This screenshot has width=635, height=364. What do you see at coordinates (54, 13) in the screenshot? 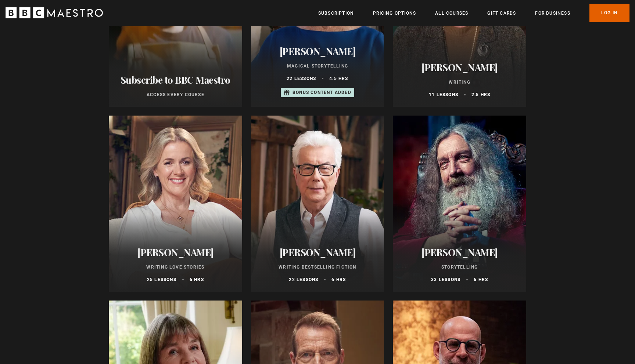
I see `svg: BBC Maestro` at bounding box center [54, 13].